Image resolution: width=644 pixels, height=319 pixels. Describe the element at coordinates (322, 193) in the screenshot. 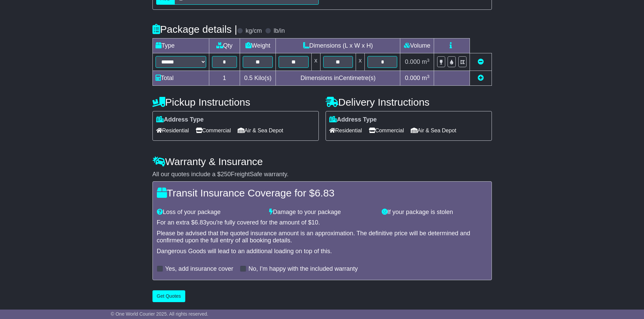

I see `h4: Transit Insurance Coverage for $` at that location.